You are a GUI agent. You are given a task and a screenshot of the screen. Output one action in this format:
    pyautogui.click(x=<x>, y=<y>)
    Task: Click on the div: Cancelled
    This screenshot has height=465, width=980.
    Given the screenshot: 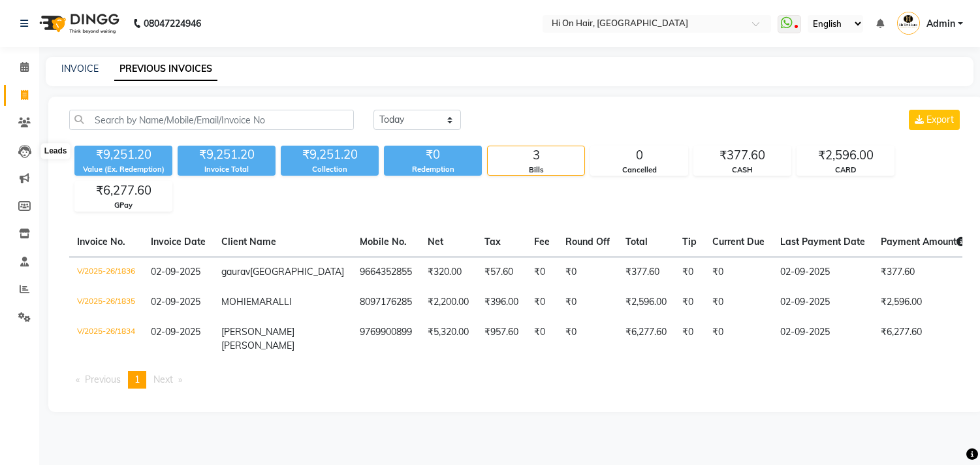 What is the action you would take?
    pyautogui.click(x=639, y=170)
    